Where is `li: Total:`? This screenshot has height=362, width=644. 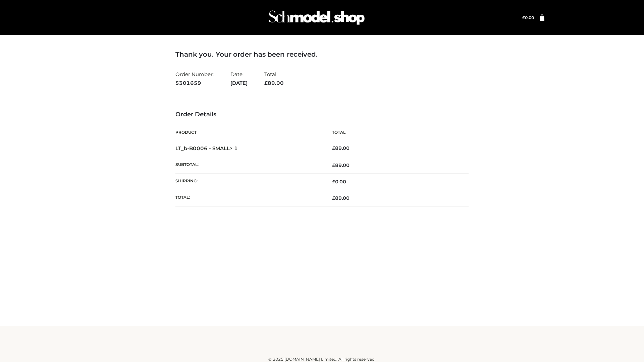
li: Total: is located at coordinates (274, 78).